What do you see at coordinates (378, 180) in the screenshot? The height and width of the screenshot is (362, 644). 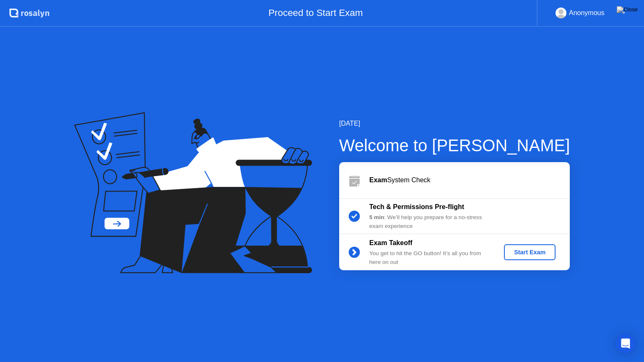 I see `b: Exam` at bounding box center [378, 180].